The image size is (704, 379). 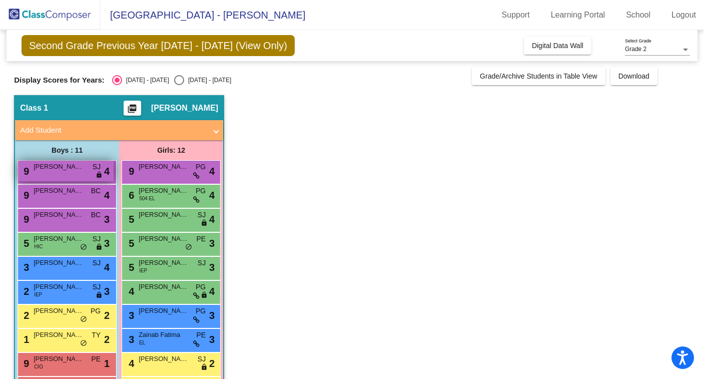 I want to click on div: Girls: 12, so click(x=171, y=150).